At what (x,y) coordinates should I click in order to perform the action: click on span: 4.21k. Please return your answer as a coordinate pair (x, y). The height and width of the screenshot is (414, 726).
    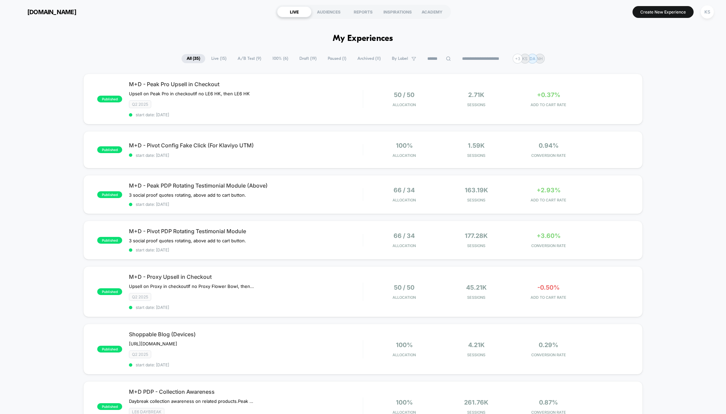
    Looking at the image, I should click on (476, 344).